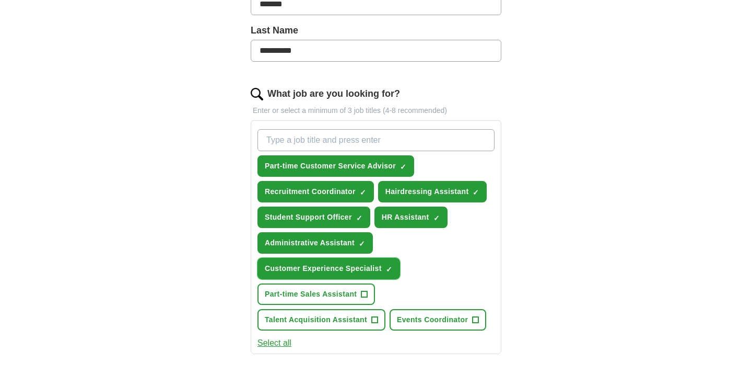  Describe the element at coordinates (323, 268) in the screenshot. I see `span: Customer Experience Specialist` at that location.